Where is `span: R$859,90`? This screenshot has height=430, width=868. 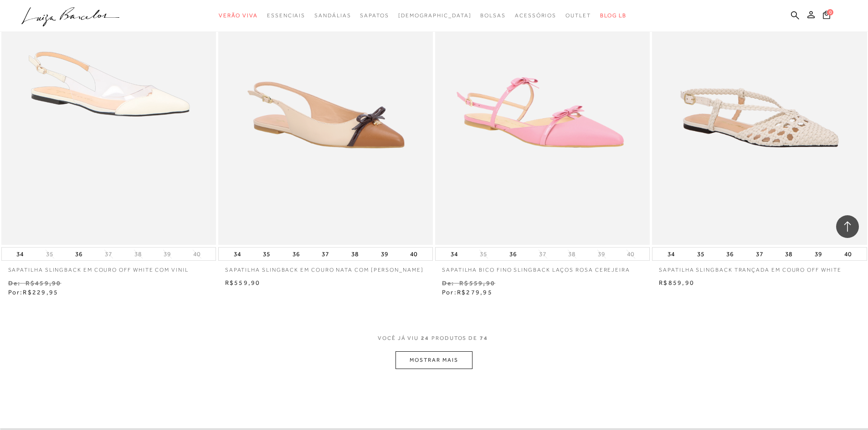
span: R$859,90 is located at coordinates (677, 283).